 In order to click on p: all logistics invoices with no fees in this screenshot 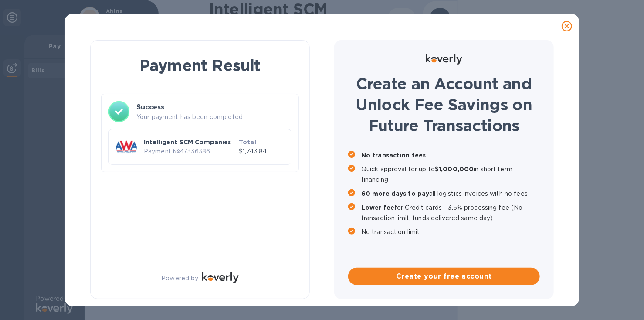, I will do `click(450, 194)`.